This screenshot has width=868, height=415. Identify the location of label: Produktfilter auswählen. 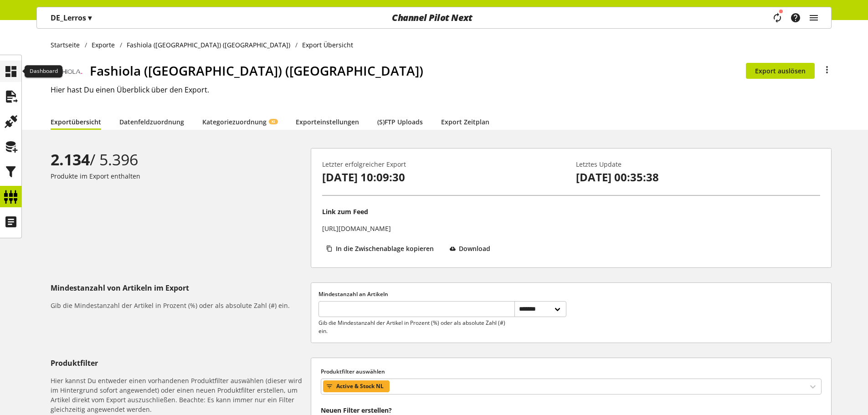
(571, 372).